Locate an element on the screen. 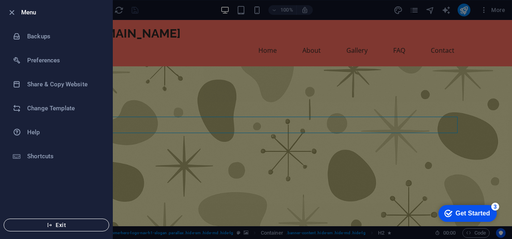  button: Exit is located at coordinates (56, 225).